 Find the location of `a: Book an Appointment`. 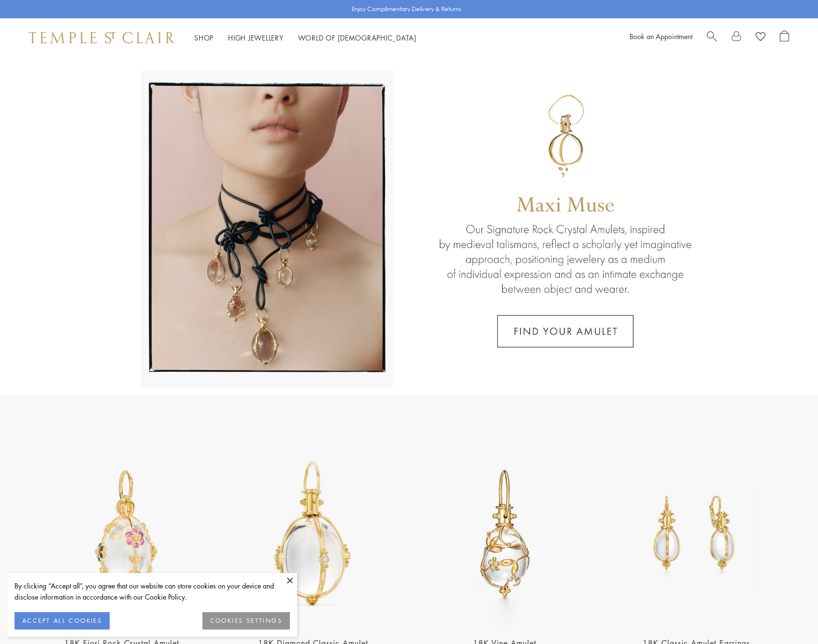

a: Book an Appointment is located at coordinates (660, 37).